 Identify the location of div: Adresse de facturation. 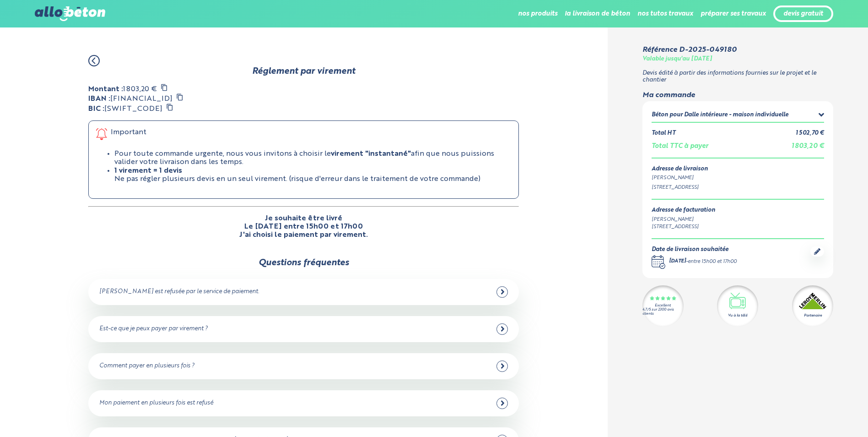
(683, 211).